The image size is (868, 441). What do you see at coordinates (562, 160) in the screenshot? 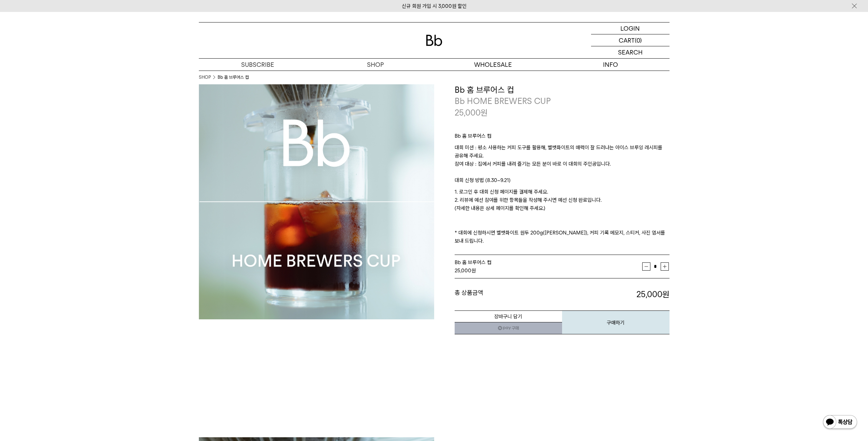
I see `p: 대회 미션 : 평소 사용하는 커피 도구를 활용해, 벨벳화이트의 매력이 잘 드러나는 아이스 브루잉 레시피를 공유해 주세요. 참여 대상 : 집에서 커피를 내려 즐기는 모든 분이 ...` at bounding box center [562, 160].